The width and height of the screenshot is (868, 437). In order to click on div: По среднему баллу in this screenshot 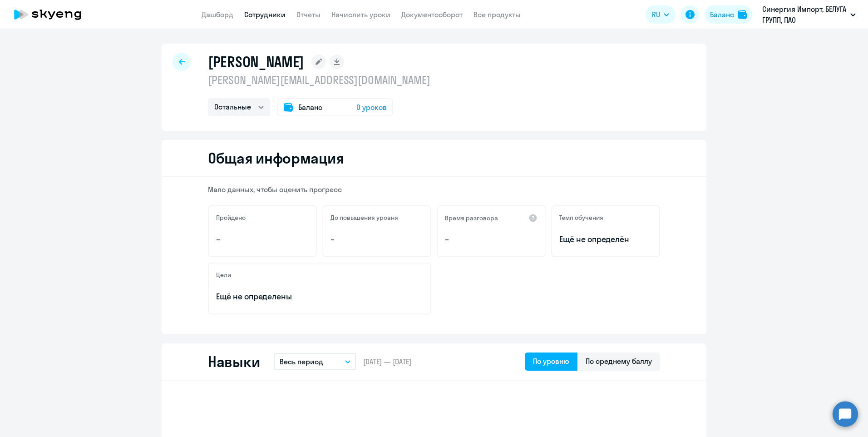, I will do `click(619, 361)`.